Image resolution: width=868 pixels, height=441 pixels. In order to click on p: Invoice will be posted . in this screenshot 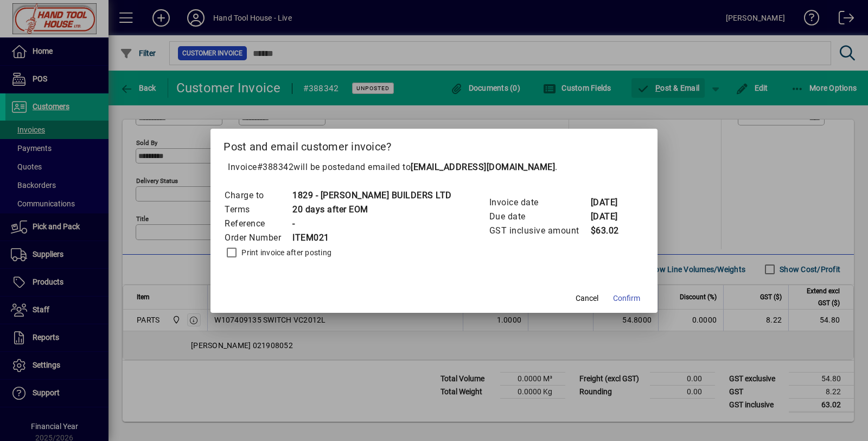, I will do `click(434, 167)`.